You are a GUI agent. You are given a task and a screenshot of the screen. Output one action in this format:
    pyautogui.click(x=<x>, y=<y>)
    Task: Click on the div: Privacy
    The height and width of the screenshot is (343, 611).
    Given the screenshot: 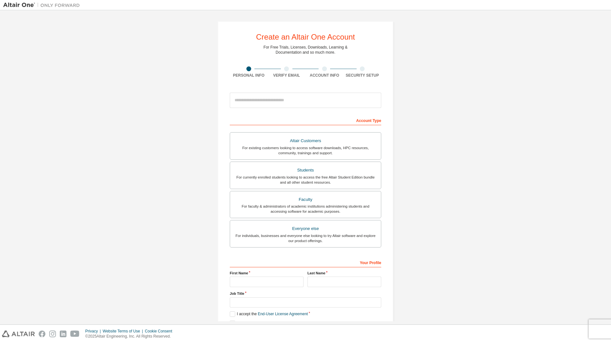 What is the action you would take?
    pyautogui.click(x=94, y=331)
    